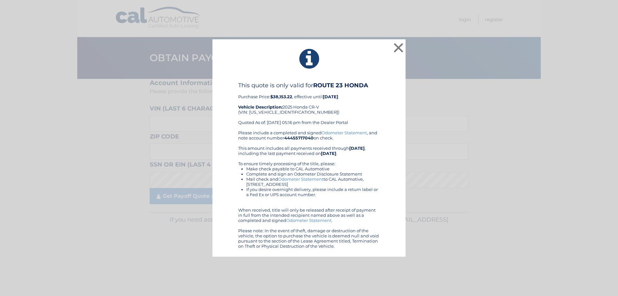 The width and height of the screenshot is (618, 296). I want to click on li: If you desire overnight delivery, please include a return label or a Fed Ex or UPS account number., so click(313, 192).